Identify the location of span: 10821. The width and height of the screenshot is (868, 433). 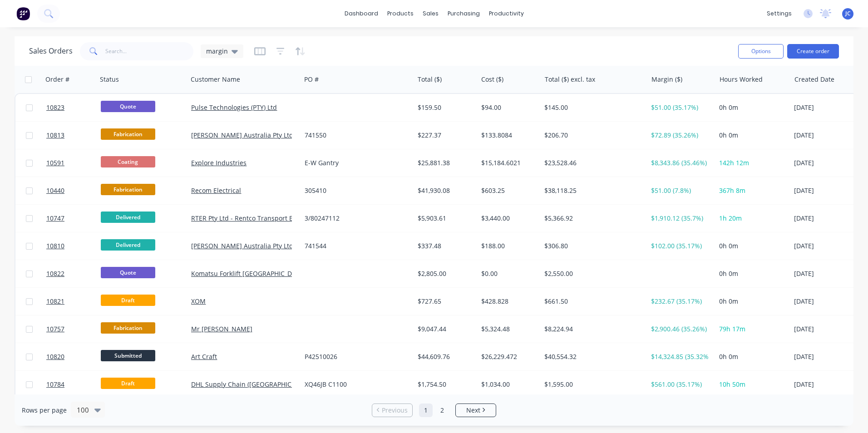
(56, 301).